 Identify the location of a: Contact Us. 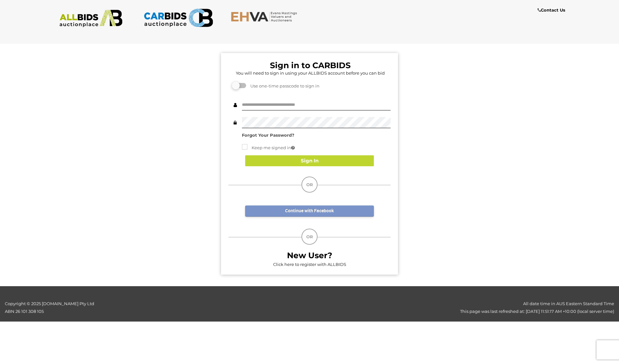
(552, 10).